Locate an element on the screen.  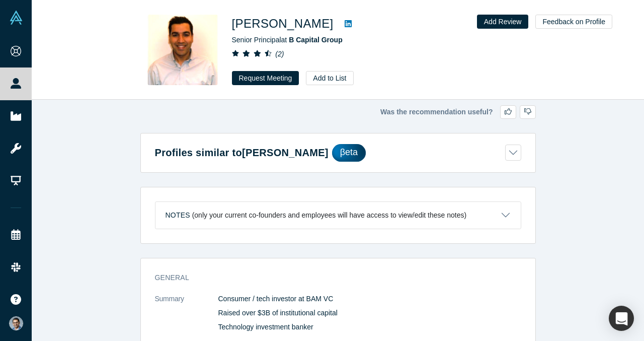
button: Request Meeting is located at coordinates (266, 78).